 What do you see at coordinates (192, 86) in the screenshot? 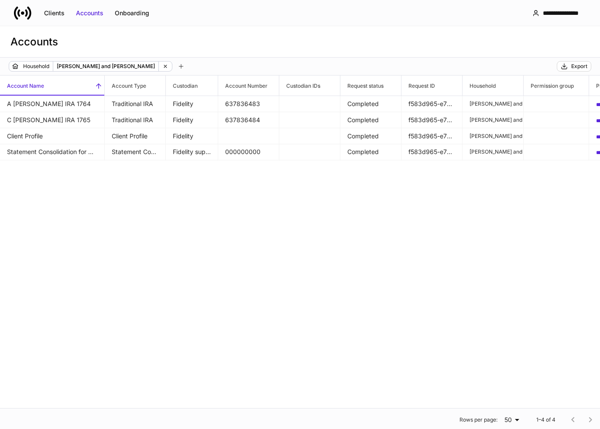
I see `span: Custodian` at bounding box center [192, 86].